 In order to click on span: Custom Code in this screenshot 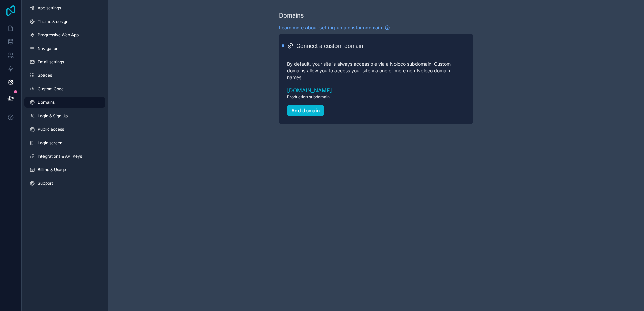, I will do `click(50, 89)`.